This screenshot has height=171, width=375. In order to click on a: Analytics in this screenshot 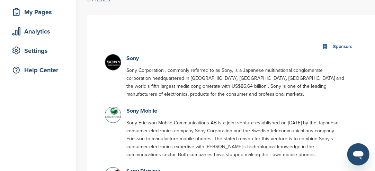, I will do `click(38, 31)`.